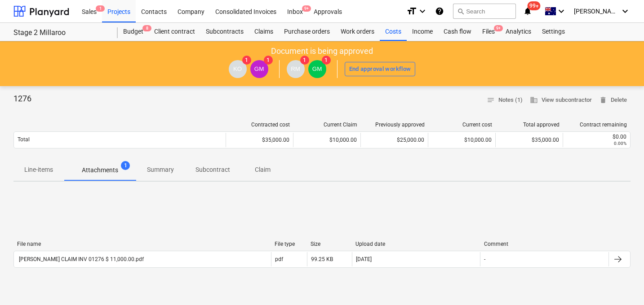 The height and width of the screenshot is (305, 644). I want to click on p: Subcontract, so click(212, 170).